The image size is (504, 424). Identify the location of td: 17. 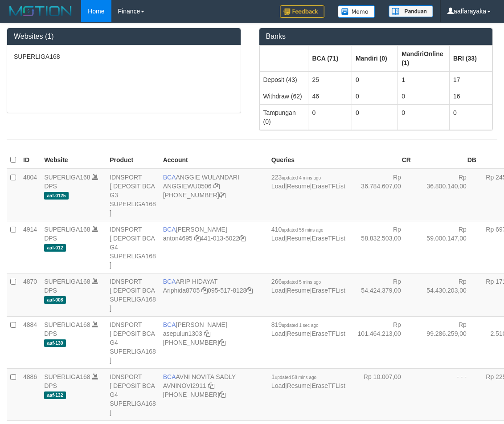
(471, 80).